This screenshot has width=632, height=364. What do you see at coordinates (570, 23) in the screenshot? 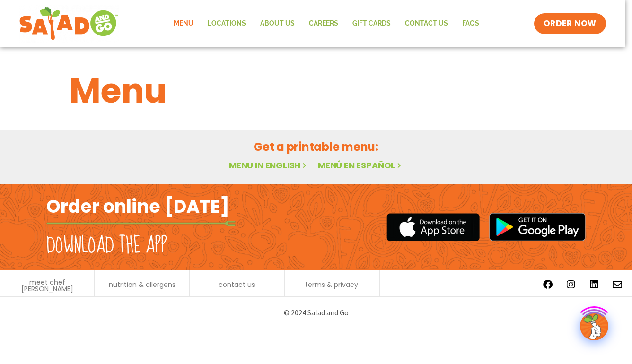
I see `span: ORDER NOW` at bounding box center [570, 23].